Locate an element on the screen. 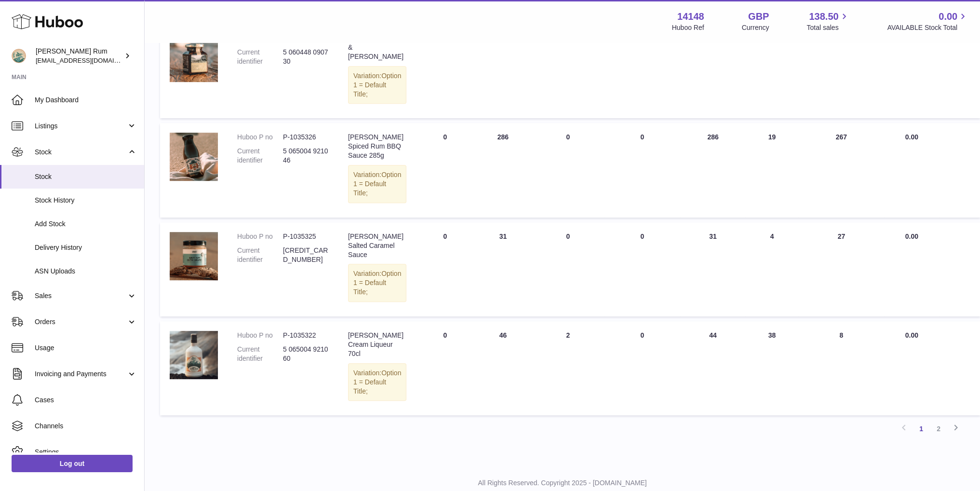 The width and height of the screenshot is (980, 491). td: 27 is located at coordinates (841, 269).